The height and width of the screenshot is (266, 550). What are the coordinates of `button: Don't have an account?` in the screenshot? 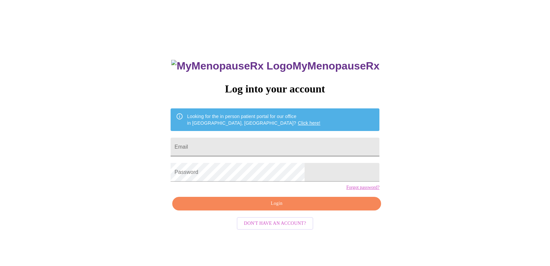 It's located at (275, 224).